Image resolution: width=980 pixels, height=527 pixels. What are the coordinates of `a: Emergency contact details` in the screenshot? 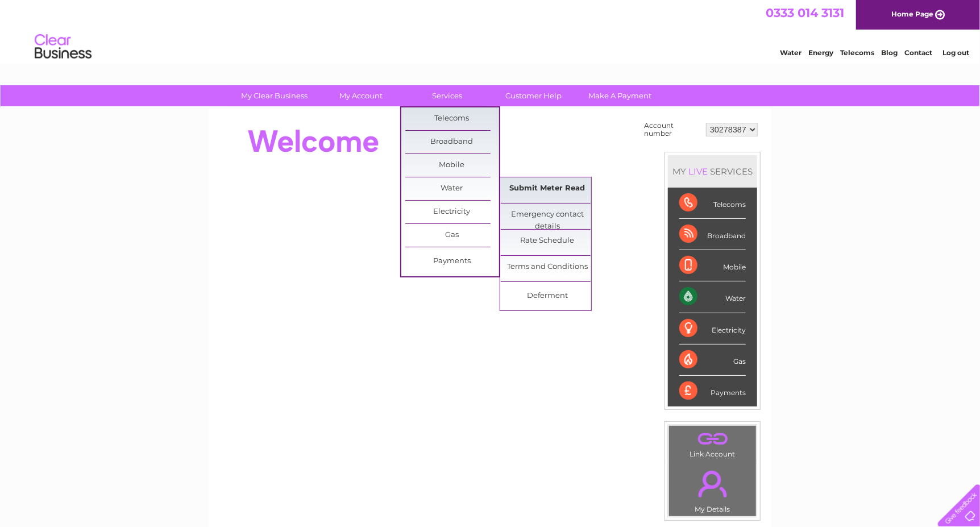 It's located at (547, 215).